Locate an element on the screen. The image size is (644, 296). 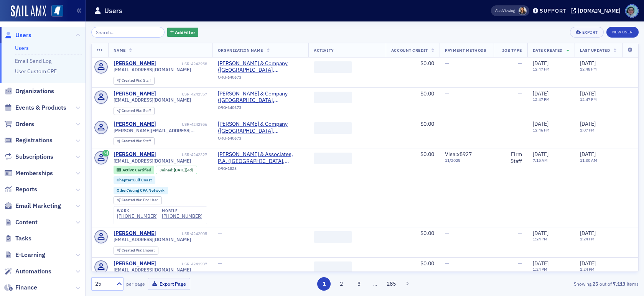
a: SailAMX is located at coordinates (28, 12).